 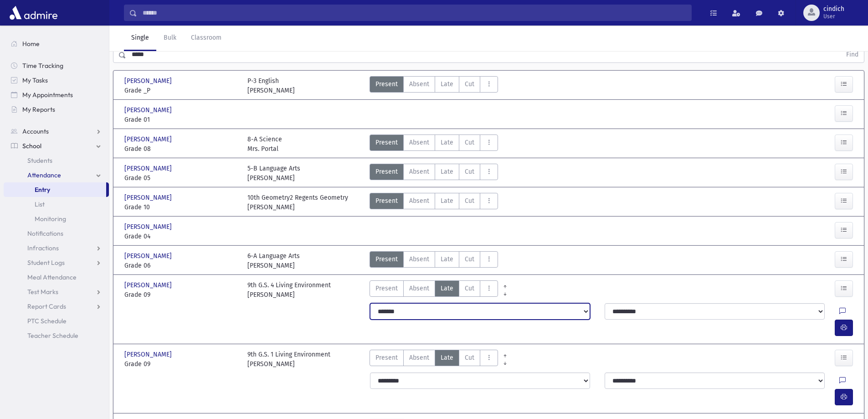 I want to click on span: Grade 10, so click(x=181, y=207).